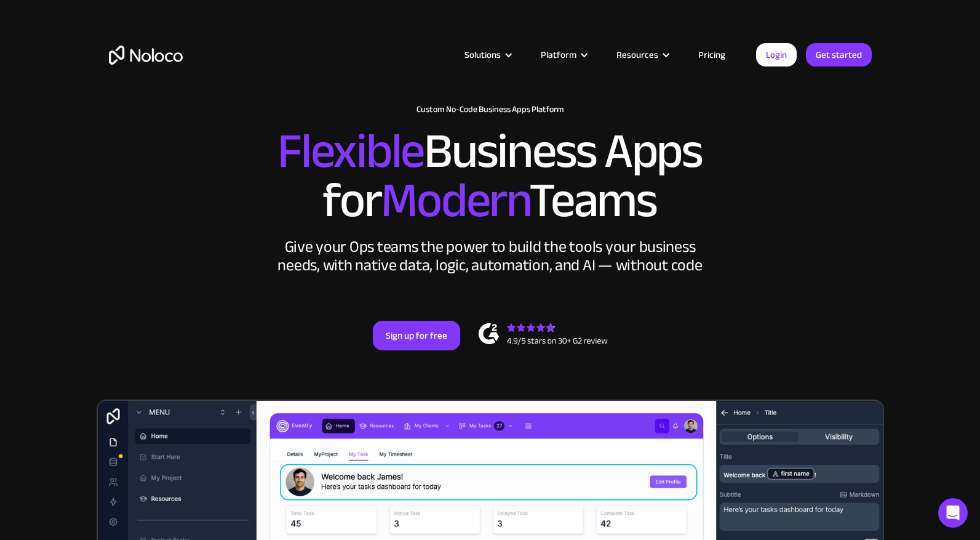 Image resolution: width=980 pixels, height=540 pixels. What do you see at coordinates (777, 55) in the screenshot?
I see `a: Login` at bounding box center [777, 55].